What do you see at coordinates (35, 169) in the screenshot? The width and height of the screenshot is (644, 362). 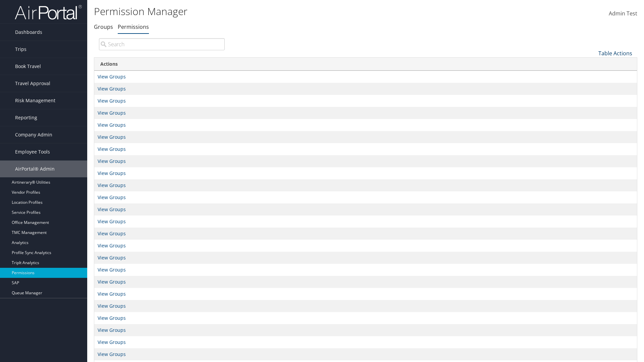 I see `span: AirPortal® Admin` at bounding box center [35, 169].